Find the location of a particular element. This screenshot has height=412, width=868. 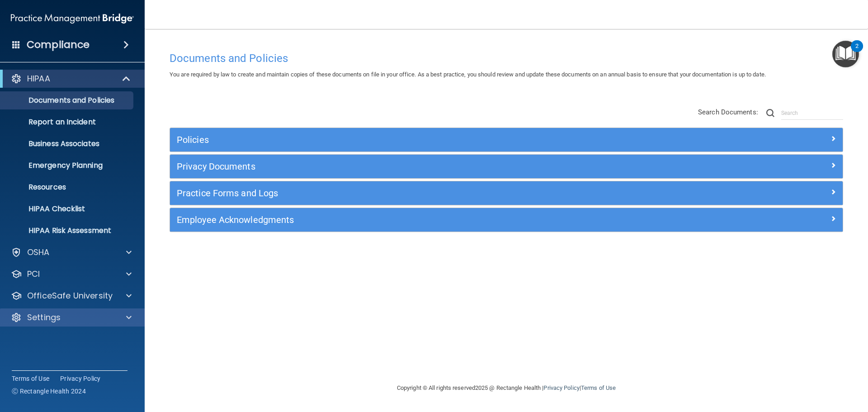

span: You are required by law to create and maintain copies of these documents on file in your office. ... is located at coordinates (468, 74).